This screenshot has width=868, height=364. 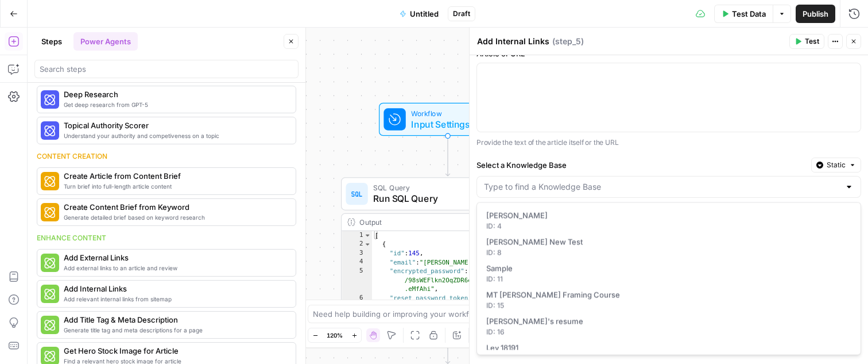 I want to click on span: Input Settings, so click(x=445, y=124).